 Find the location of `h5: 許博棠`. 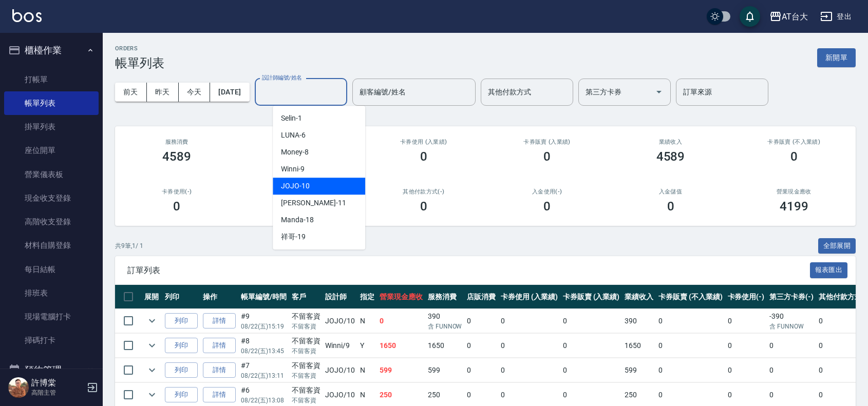

h5: 許博棠 is located at coordinates (58, 383).